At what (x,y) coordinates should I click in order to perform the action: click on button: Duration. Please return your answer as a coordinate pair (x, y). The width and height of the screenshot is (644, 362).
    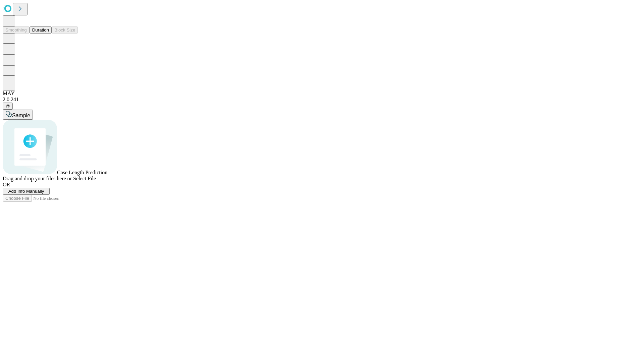
    Looking at the image, I should click on (41, 30).